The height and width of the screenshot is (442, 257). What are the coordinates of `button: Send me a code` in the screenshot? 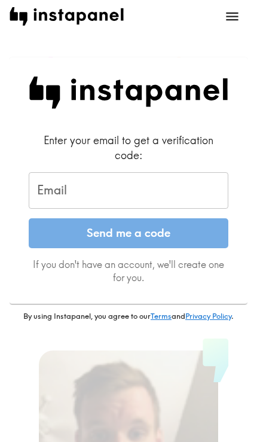 It's located at (129, 233).